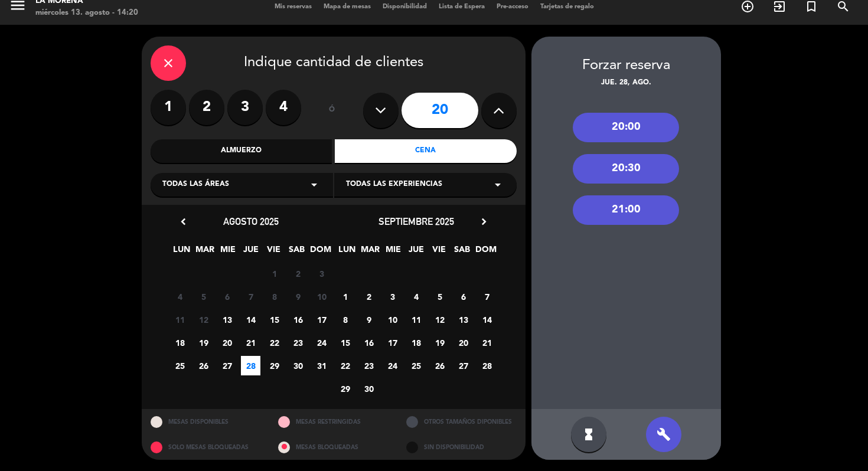  What do you see at coordinates (567, 6) in the screenshot?
I see `span: Tarjetas de regalo` at bounding box center [567, 6].